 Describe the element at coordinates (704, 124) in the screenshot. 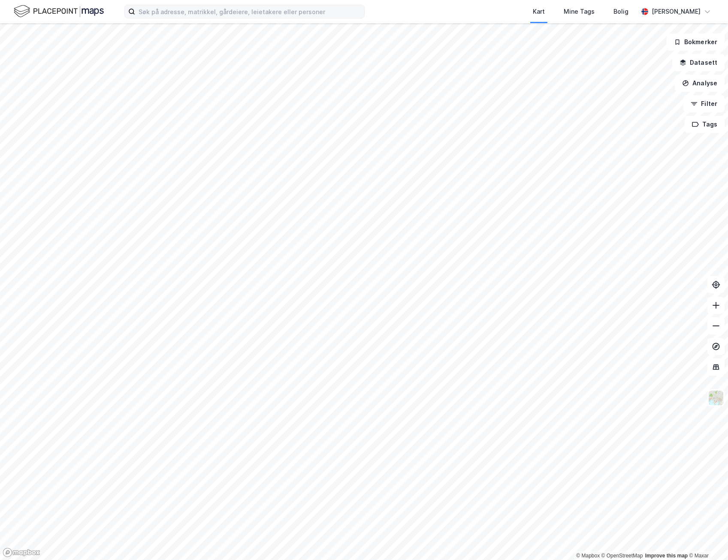

I see `button: Tags` at that location.